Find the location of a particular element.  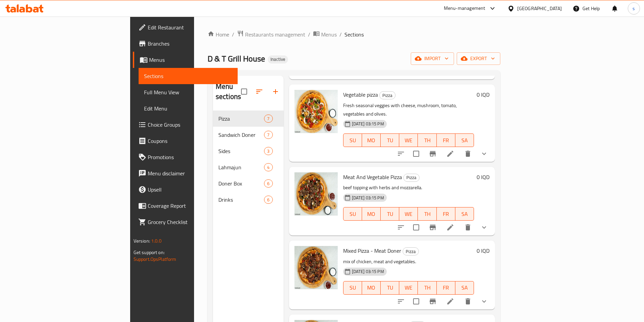

span: 4 is located at coordinates (268, 167).